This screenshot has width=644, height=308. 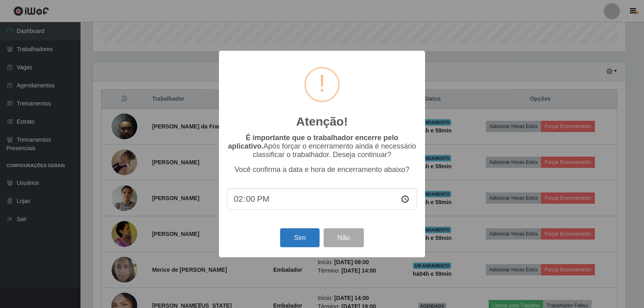 What do you see at coordinates (300, 238) in the screenshot?
I see `button: Sim` at bounding box center [300, 238].